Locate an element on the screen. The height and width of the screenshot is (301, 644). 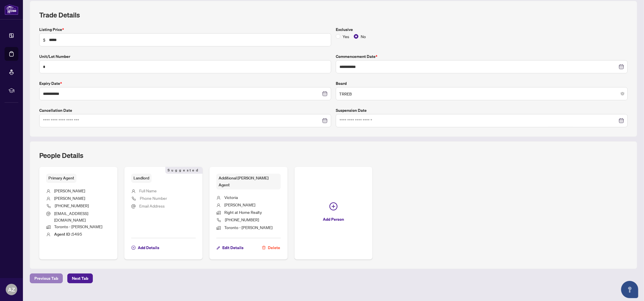
span: 5495 is located at coordinates (68, 234).